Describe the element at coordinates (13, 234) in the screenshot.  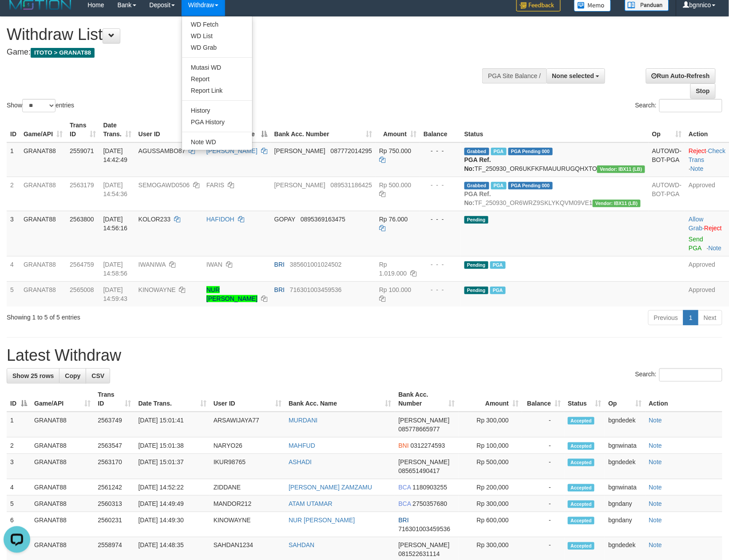
I see `td: 3` at that location.